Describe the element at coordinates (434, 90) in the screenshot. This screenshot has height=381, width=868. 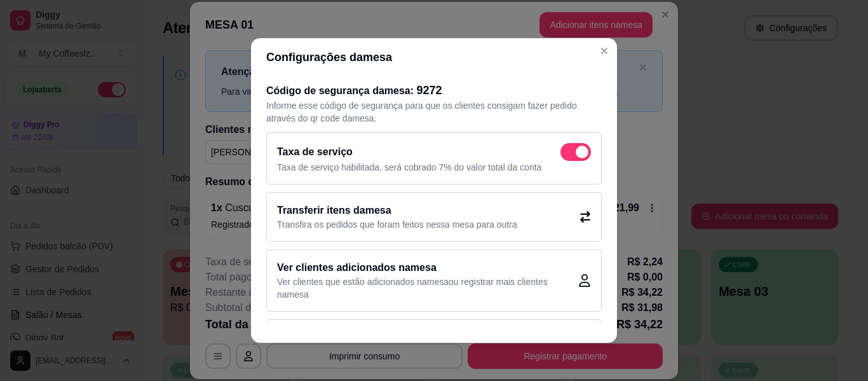
I see `h2: Código de segurança da mesa :` at that location.